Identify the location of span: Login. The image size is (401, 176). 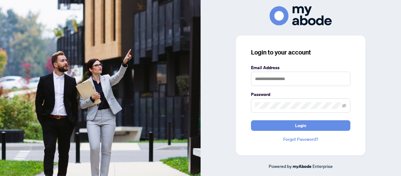
(301, 125).